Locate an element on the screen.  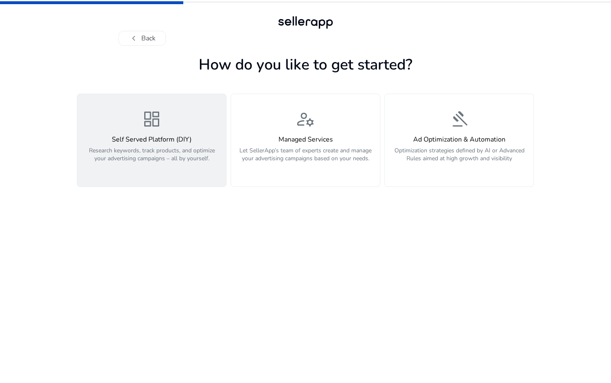
span: gavel is located at coordinates (459, 119).